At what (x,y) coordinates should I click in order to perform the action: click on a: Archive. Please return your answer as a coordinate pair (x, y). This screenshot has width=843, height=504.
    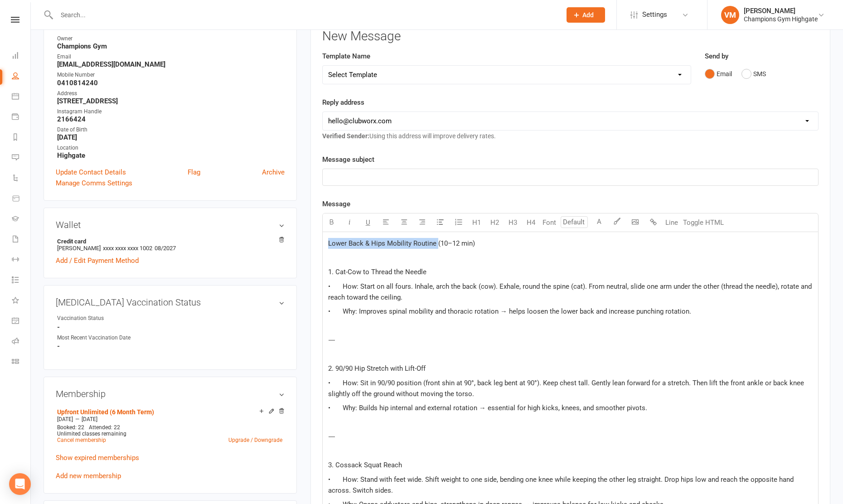
    Looking at the image, I should click on (273, 172).